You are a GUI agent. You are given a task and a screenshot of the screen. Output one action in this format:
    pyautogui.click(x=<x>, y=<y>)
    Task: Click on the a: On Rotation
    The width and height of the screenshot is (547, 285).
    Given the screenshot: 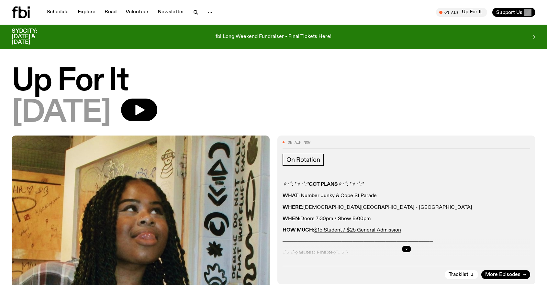 What is the action you would take?
    pyautogui.click(x=303, y=160)
    